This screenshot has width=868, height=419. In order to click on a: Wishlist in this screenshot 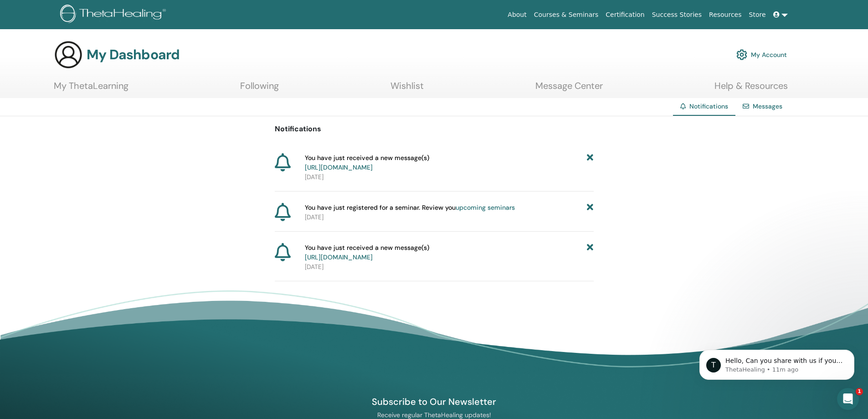, I will do `click(407, 89)`.